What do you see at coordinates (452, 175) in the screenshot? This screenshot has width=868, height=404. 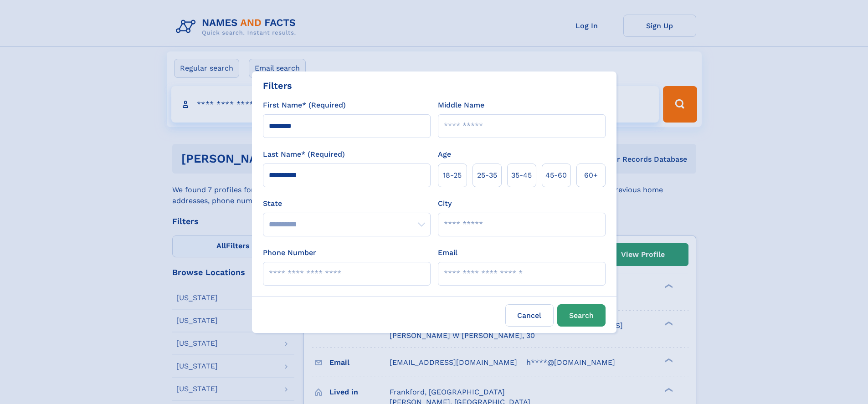 I see `span: 18‑25` at bounding box center [452, 175].